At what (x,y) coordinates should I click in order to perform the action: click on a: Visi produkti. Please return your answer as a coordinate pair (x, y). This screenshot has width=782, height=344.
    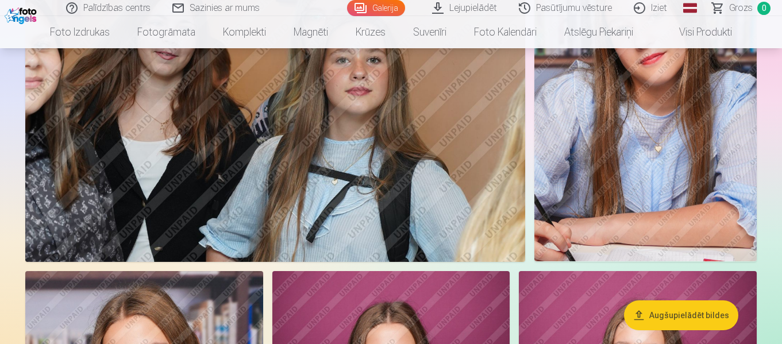
    Looking at the image, I should click on (696, 32).